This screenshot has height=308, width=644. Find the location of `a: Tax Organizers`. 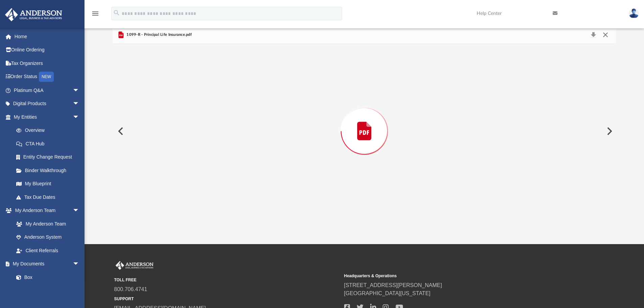

a: Tax Organizers is located at coordinates (47, 63).